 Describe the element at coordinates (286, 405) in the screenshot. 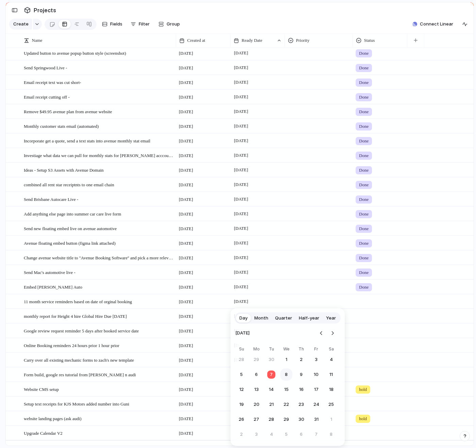

I see `button: Wednesday, October 22nd, 2025` at that location.